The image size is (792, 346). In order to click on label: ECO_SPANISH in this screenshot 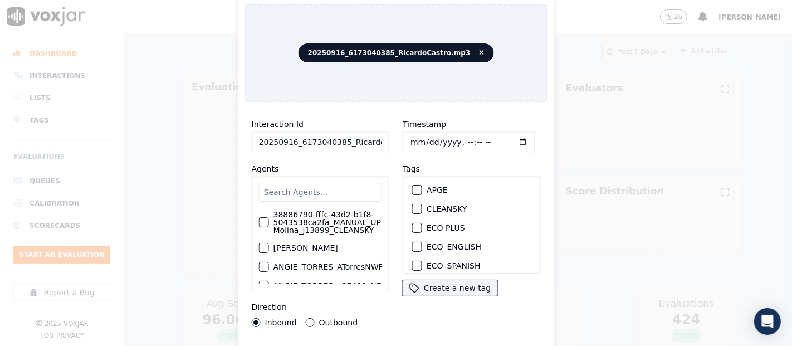, I will do `click(454, 266)`.